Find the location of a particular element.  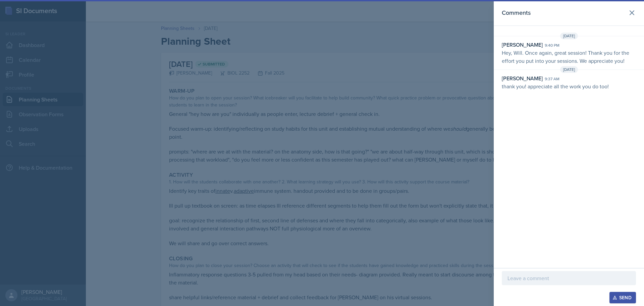

div: Send is located at coordinates (623, 297).